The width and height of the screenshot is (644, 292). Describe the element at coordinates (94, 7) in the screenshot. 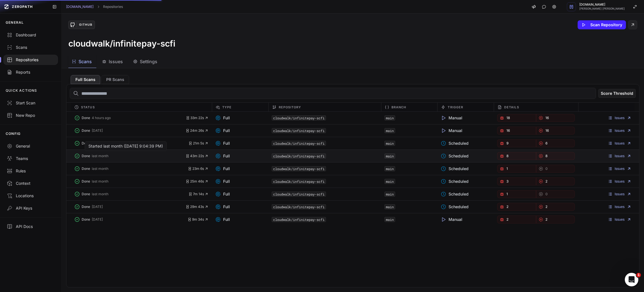

I see `nav: breadcrumb` at that location.